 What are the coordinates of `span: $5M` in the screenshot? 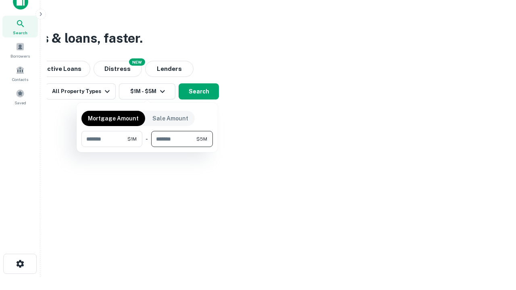 It's located at (202, 139).